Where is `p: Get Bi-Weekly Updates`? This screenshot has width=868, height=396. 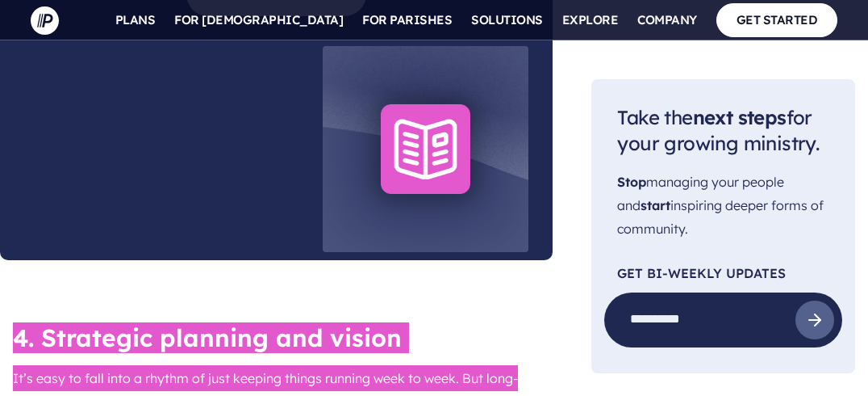
p: Get Bi-Weekly Updates is located at coordinates (723, 273).